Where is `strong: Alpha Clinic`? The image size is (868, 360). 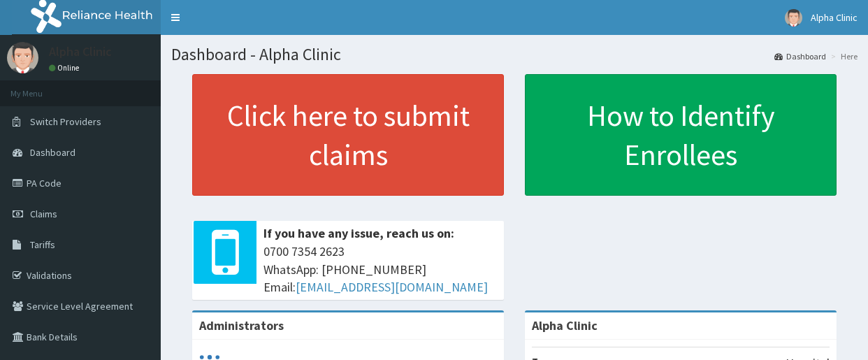
strong: Alpha Clinic is located at coordinates (565, 325).